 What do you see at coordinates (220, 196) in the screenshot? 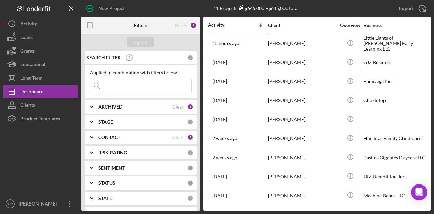
I see `time: 2025-09-11 18:14` at bounding box center [220, 196].